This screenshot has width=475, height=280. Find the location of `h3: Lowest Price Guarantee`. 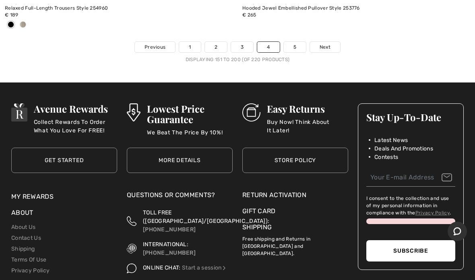

h3: Lowest Price Guarantee is located at coordinates (190, 114).